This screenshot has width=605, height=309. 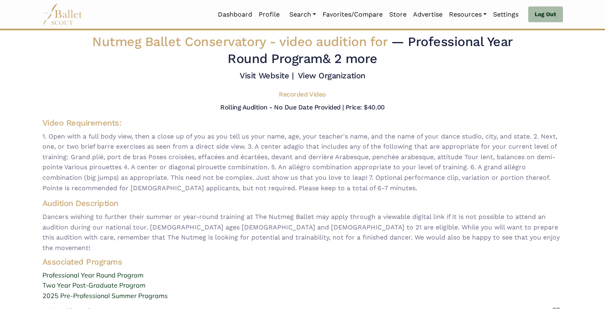 What do you see at coordinates (82, 123) in the screenshot?
I see `span: Video Requirements:` at bounding box center [82, 123].